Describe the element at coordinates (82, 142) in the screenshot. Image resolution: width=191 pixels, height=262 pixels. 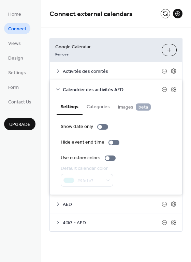
I see `div: Hide event end time` at that location.